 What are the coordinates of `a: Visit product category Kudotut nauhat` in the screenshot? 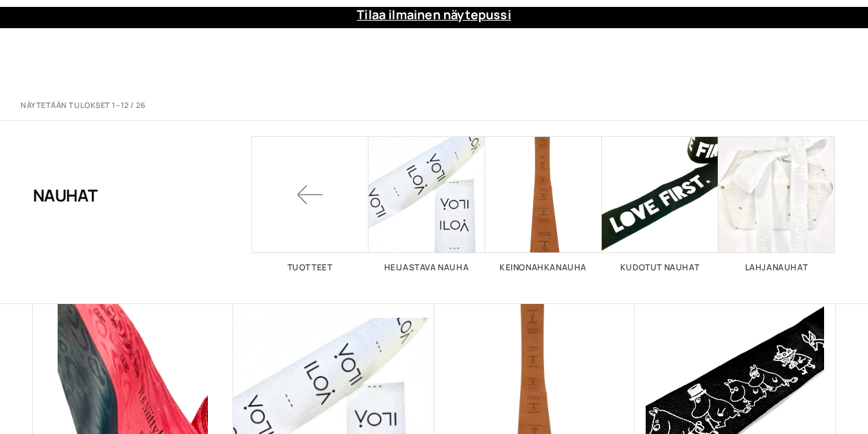 It's located at (660, 203).